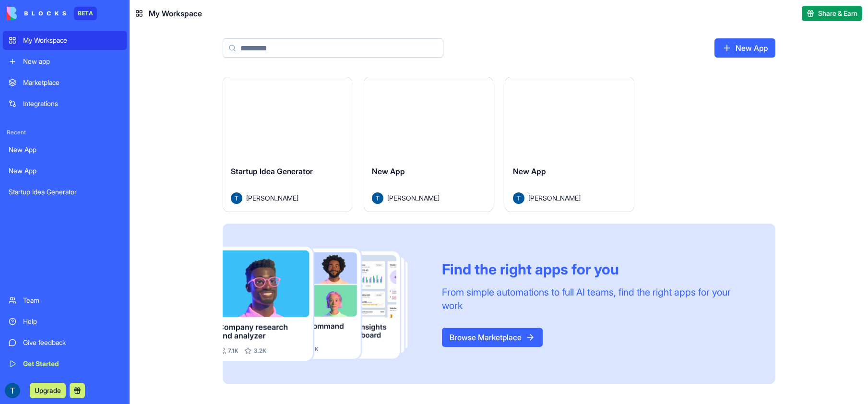 This screenshot has height=404, width=868. What do you see at coordinates (65, 364) in the screenshot?
I see `a: Get Started` at bounding box center [65, 364].